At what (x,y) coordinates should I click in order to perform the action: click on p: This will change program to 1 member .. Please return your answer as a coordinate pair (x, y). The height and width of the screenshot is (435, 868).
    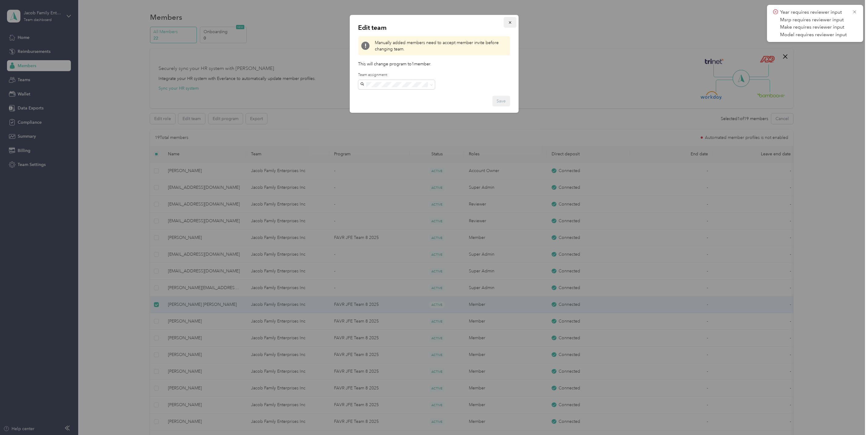
    Looking at the image, I should click on (434, 64).